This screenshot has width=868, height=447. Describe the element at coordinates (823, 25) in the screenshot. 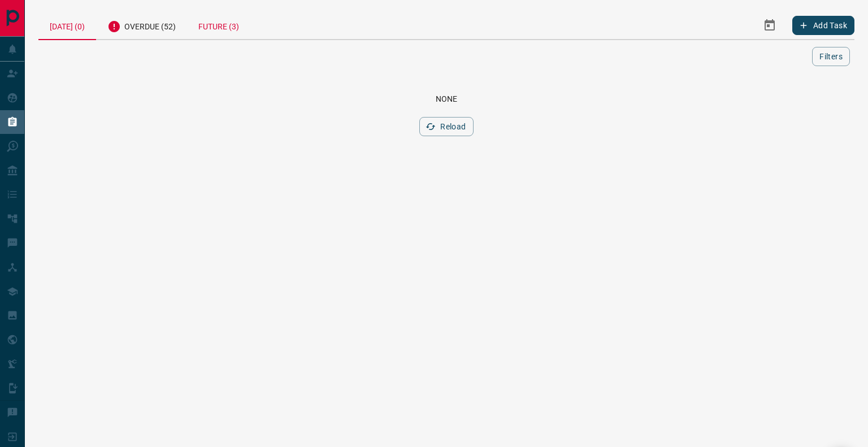

I see `button: Add Task` at that location.